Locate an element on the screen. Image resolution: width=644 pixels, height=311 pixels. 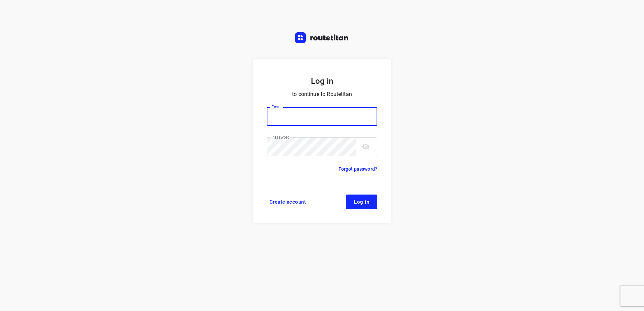
img: Routetitan is located at coordinates (322, 38).